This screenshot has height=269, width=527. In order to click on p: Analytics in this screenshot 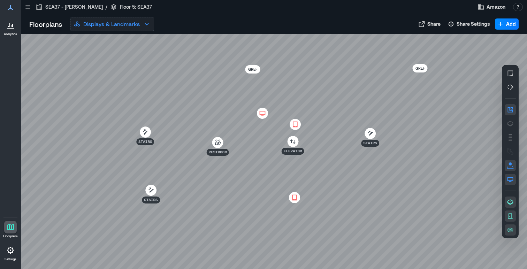, I will do `click(10, 34)`.